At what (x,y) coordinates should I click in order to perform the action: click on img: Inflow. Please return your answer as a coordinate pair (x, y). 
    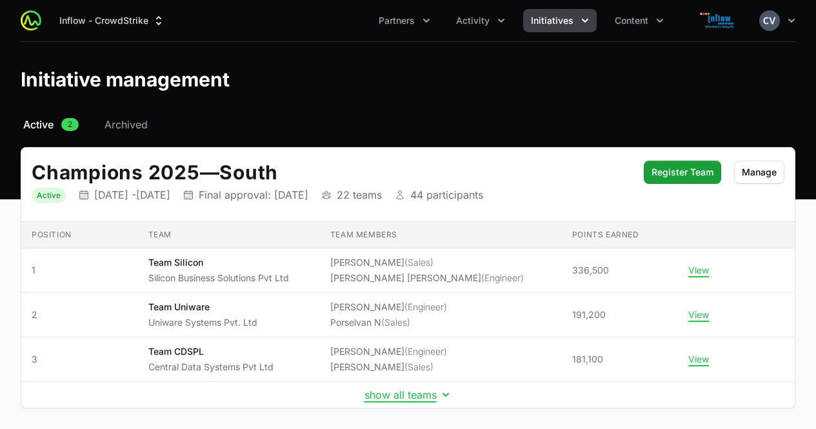
    Looking at the image, I should click on (718, 21).